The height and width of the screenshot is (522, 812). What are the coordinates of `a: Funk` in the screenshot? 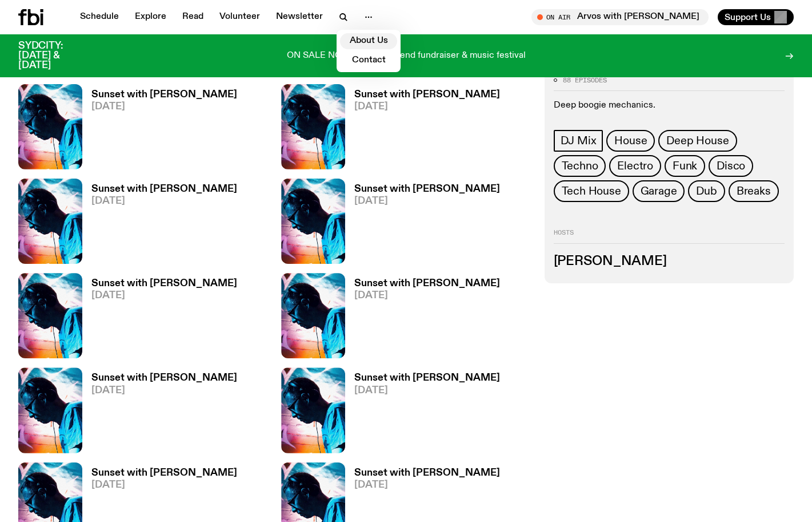 It's located at (685, 166).